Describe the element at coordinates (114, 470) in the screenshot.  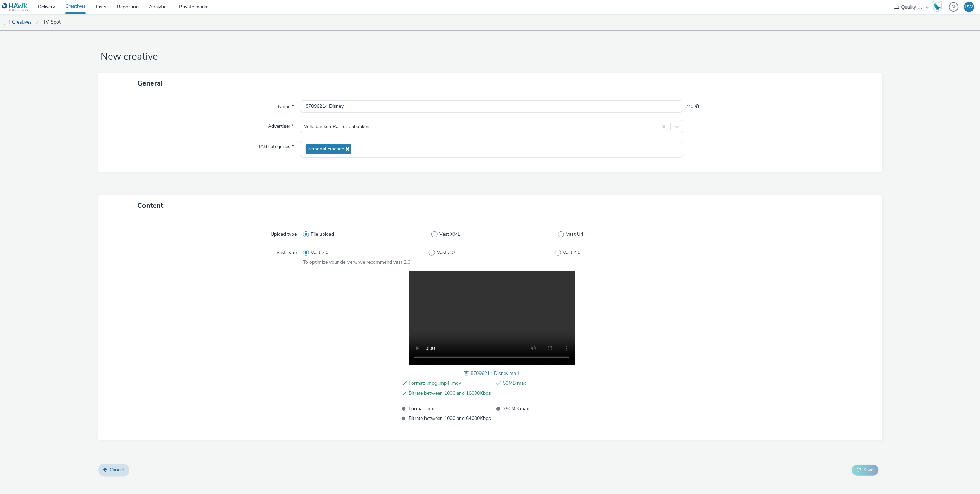
I see `a: Cancel` at that location.